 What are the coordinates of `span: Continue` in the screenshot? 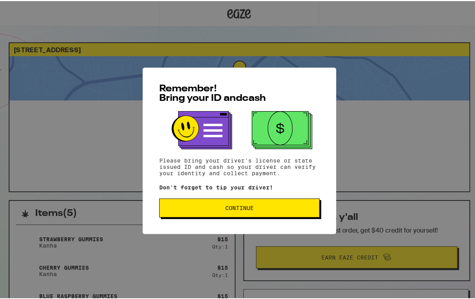 It's located at (239, 207).